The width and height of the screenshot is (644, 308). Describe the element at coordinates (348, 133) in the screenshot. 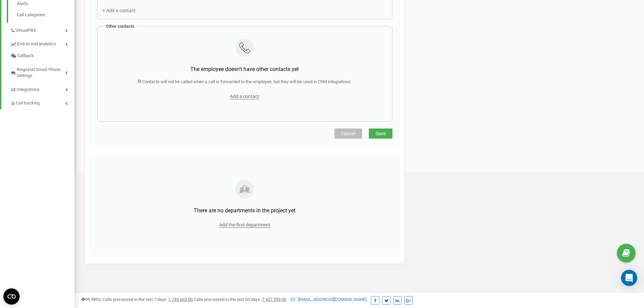

I see `button: Cancel` at that location.